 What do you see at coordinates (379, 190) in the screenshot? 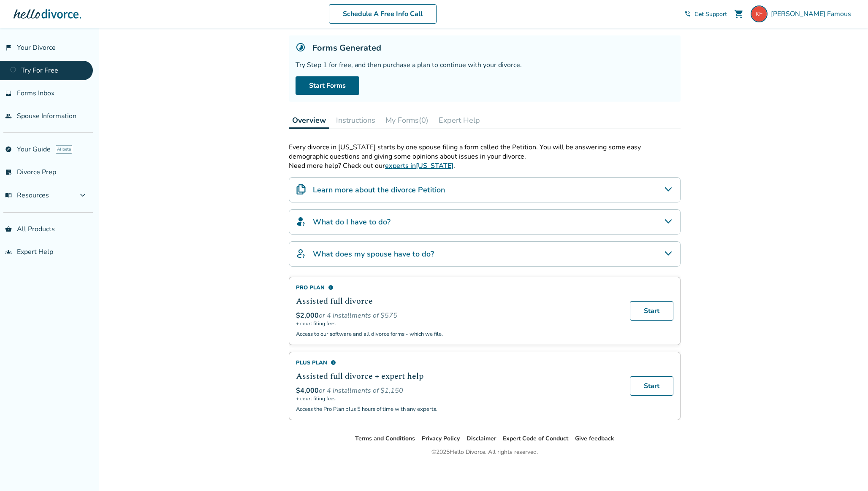
I see `h4: Learn more about the divorce Petition` at bounding box center [379, 190].